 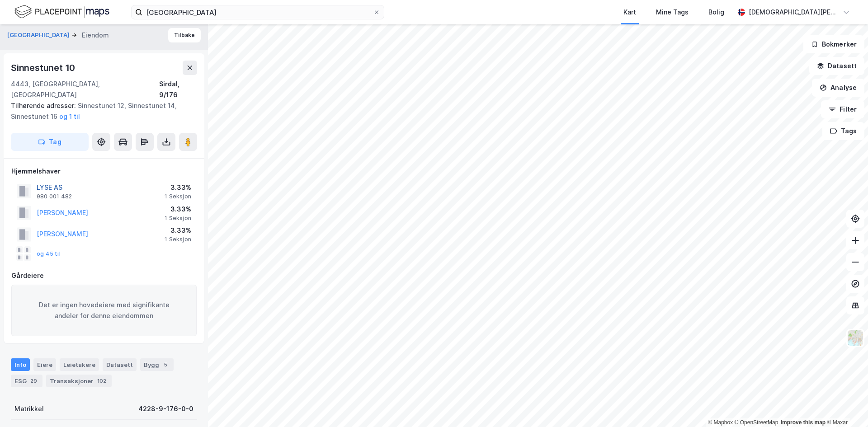 What do you see at coordinates (34, 381) in the screenshot?
I see `div: 29` at bounding box center [34, 381].